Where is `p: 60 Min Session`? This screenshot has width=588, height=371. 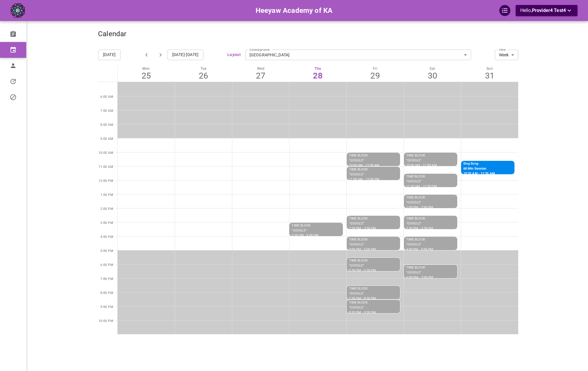
p: 60 Min Session is located at coordinates (491, 169).